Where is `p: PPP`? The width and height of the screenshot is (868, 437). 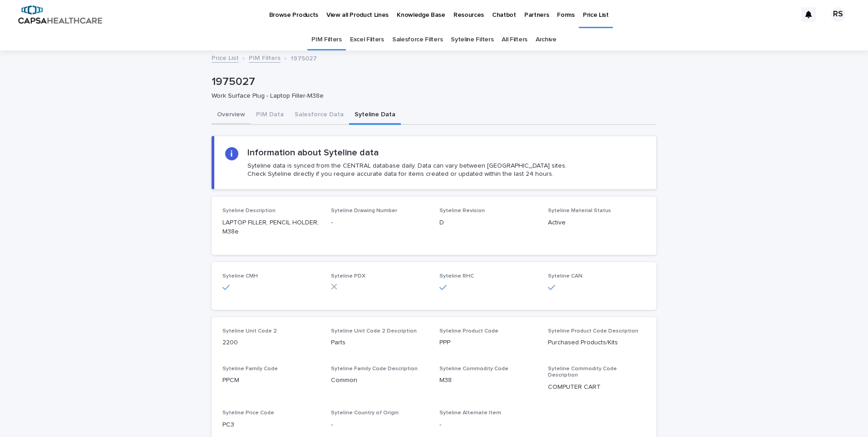
p: PPP is located at coordinates (488, 343).